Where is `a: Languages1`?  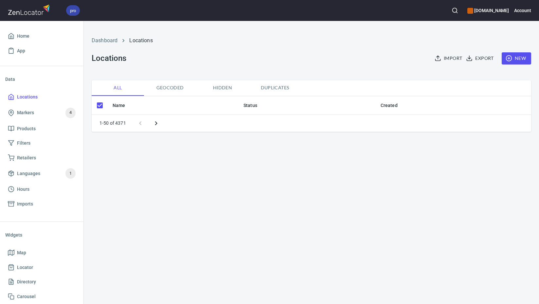 a: Languages1 is located at coordinates (42, 173).